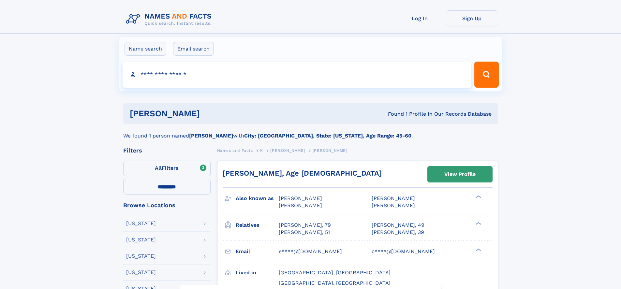 This screenshot has height=289, width=621. What do you see at coordinates (145, 49) in the screenshot?
I see `label: Name search` at bounding box center [145, 49].